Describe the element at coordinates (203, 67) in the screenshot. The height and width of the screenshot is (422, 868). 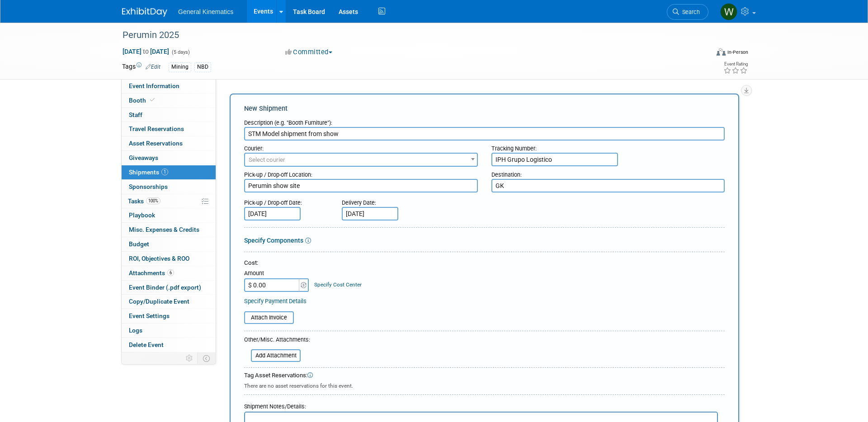
I see `div: NBD` at that location.